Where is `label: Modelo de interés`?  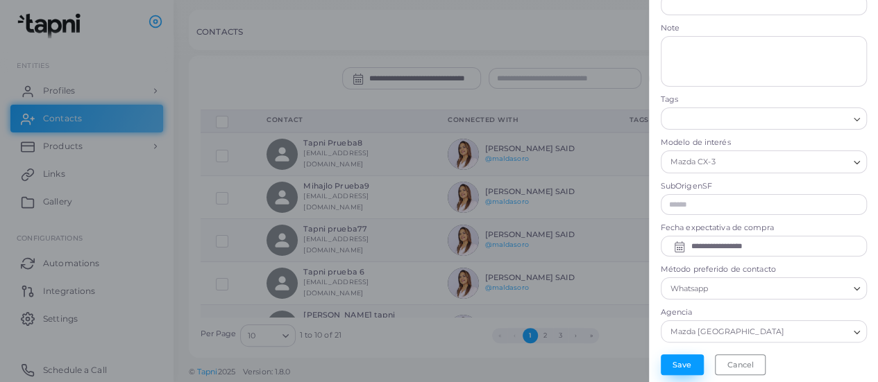
label: Modelo de interés is located at coordinates (764, 143).